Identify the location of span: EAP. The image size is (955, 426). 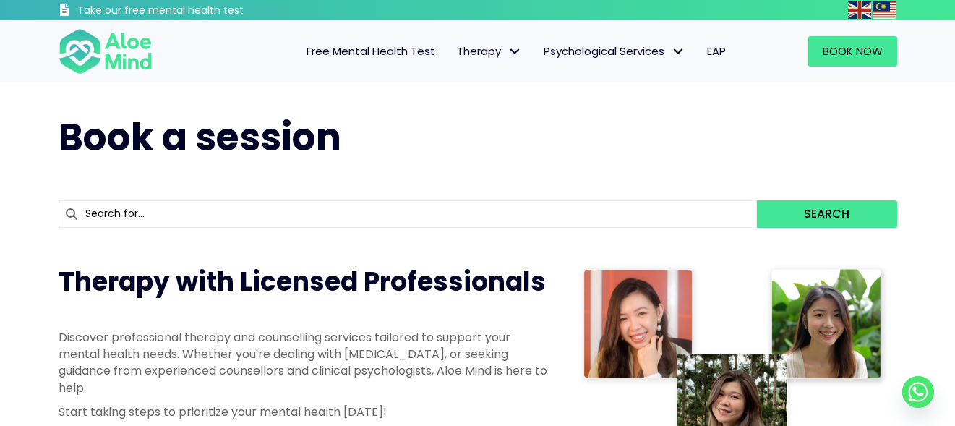
(716, 51).